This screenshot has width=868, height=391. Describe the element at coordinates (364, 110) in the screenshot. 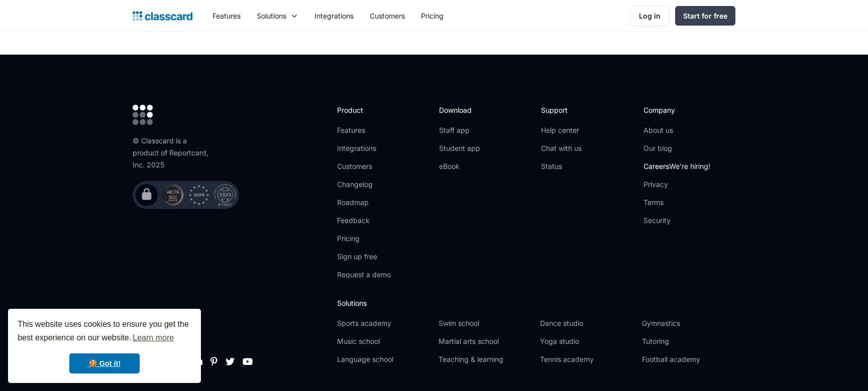

I see `h2: Product` at that location.